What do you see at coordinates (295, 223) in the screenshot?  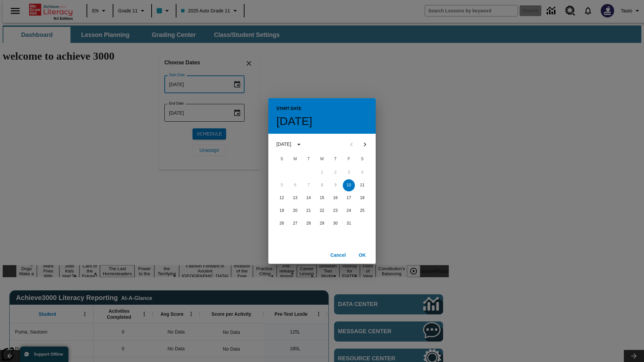 I see `button: 27` at bounding box center [295, 223].